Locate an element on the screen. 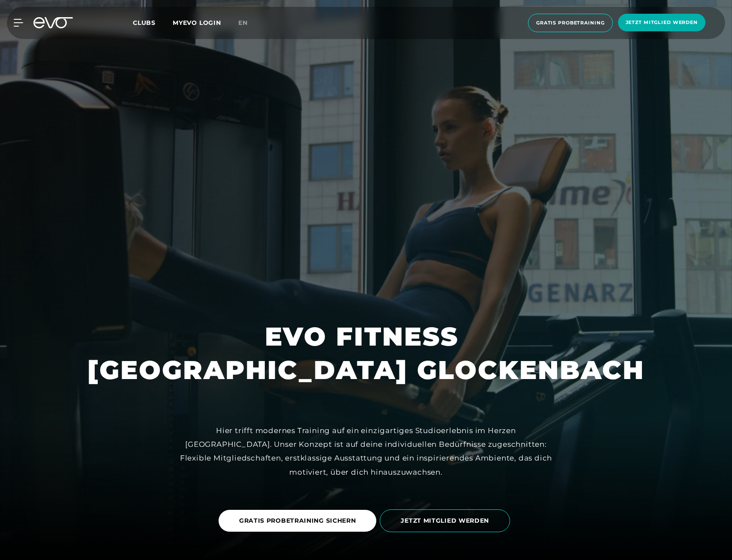 Image resolution: width=732 pixels, height=560 pixels. a: Clubs is located at coordinates (153, 22).